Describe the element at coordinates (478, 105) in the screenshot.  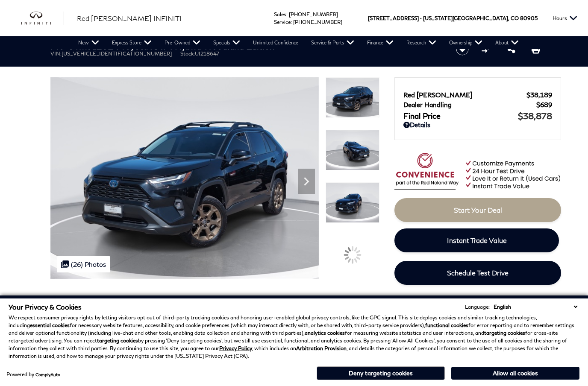
I see `a: Dealer Handling $689` at that location.